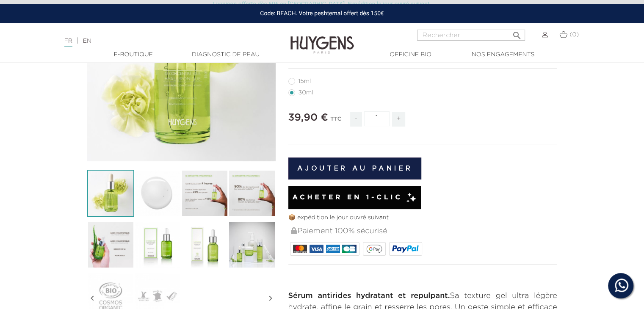 The width and height of the screenshot is (644, 309). I want to click on img: MASTERCARD, so click(300, 249).